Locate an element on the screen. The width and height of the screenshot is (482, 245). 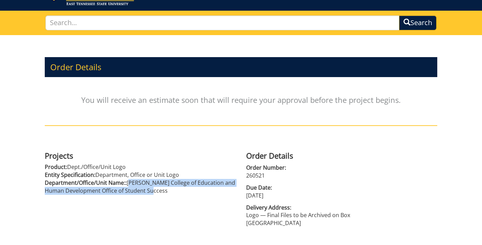
p: 260521 is located at coordinates (342, 176).